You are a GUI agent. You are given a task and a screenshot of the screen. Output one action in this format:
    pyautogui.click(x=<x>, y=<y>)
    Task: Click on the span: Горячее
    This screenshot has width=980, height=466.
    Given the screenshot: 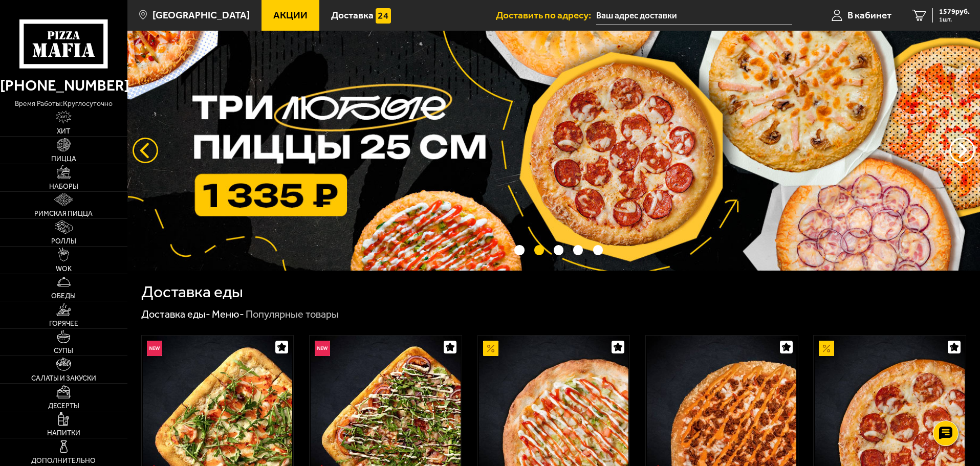 What is the action you would take?
    pyautogui.click(x=63, y=324)
    